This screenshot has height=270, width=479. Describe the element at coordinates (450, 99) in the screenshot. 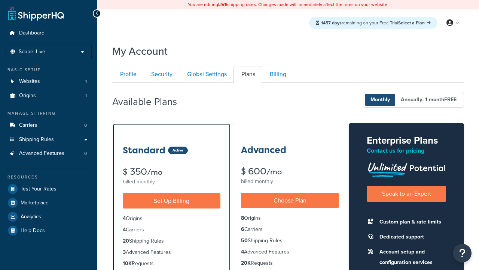

I see `b: FREE` at that location.